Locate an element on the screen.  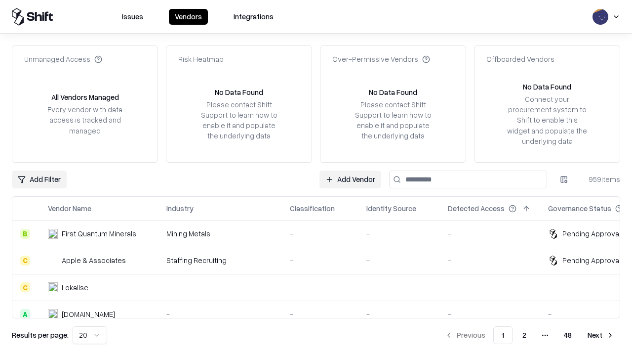
p: Results per page: is located at coordinates (40, 334).